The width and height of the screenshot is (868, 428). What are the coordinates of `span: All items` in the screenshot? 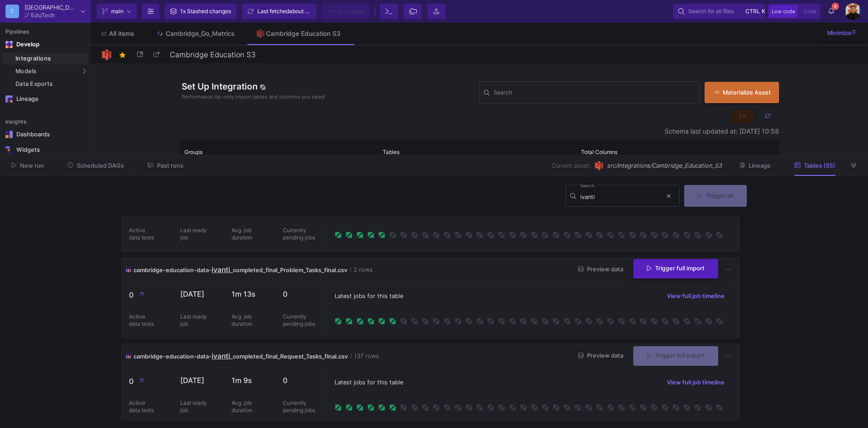 It's located at (122, 34).